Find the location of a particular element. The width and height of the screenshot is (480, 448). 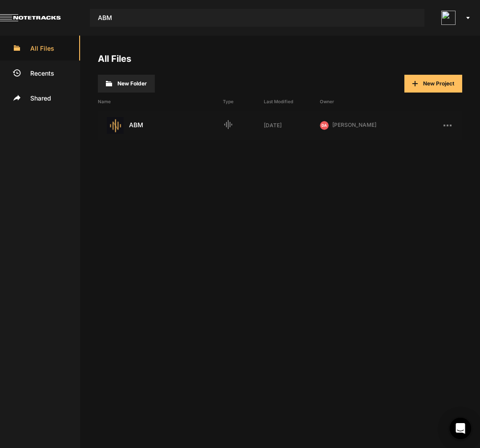

span: New Project is located at coordinates (439, 83).